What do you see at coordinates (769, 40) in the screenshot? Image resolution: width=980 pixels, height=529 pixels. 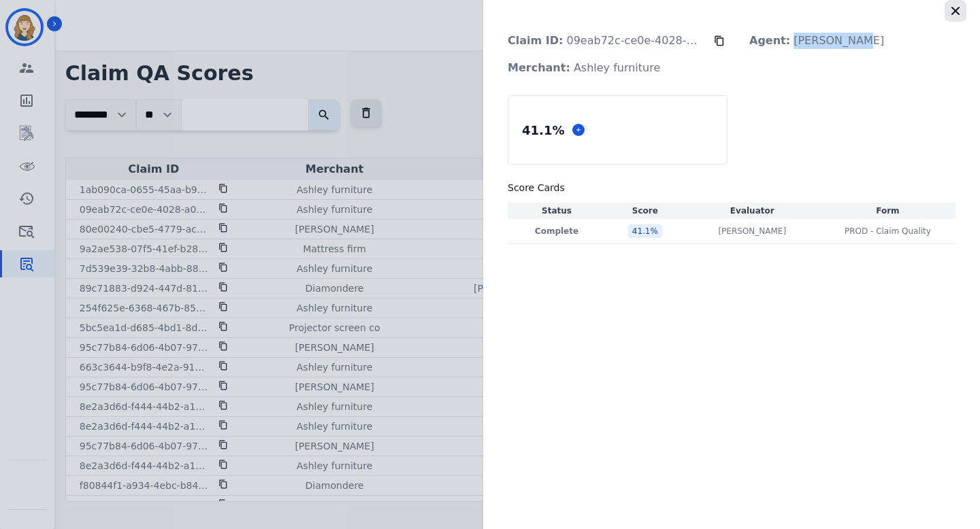 I see `strong: Agent:` at bounding box center [769, 40].